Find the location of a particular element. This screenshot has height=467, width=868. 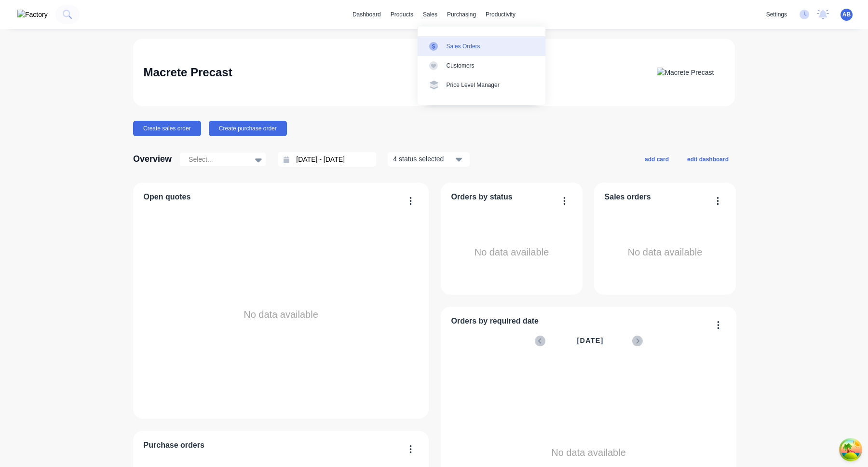

div: settings is located at coordinates (777, 14).